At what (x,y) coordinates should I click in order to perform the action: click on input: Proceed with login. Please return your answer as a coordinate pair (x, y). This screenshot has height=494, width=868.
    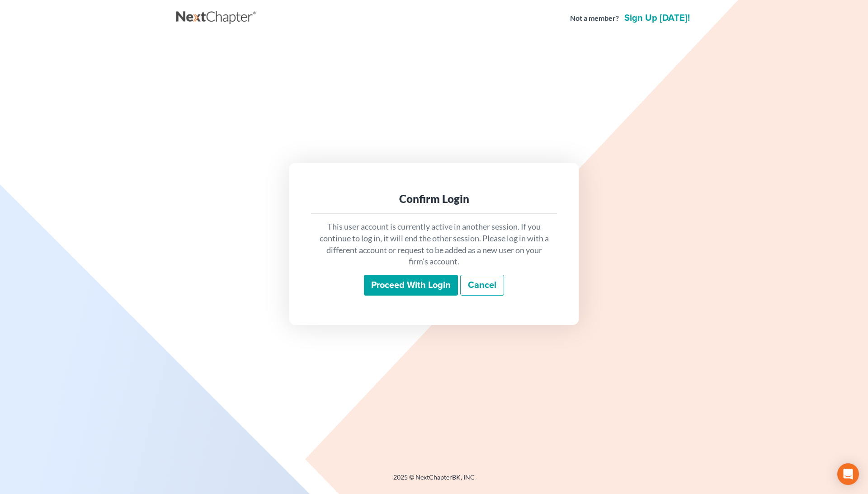
    Looking at the image, I should click on (411, 285).